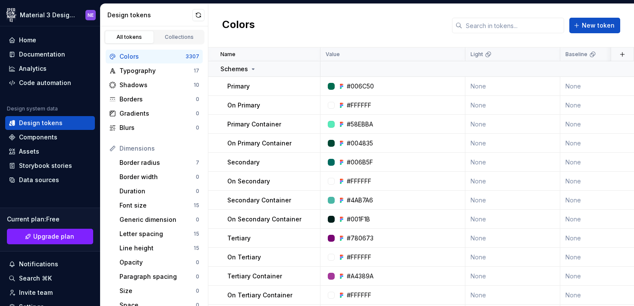 This screenshot has width=634, height=306. I want to click on a: Border radius7, so click(159, 163).